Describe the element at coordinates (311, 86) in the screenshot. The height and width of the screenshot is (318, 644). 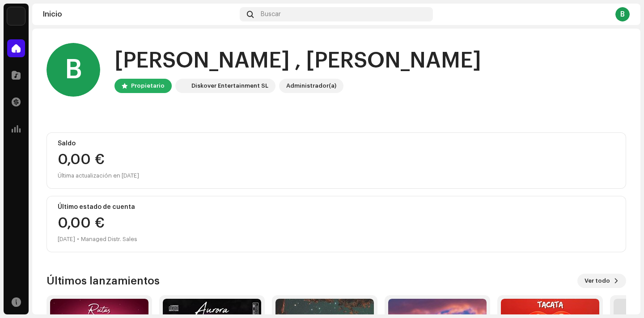
I see `div: Administrador(a)` at that location.